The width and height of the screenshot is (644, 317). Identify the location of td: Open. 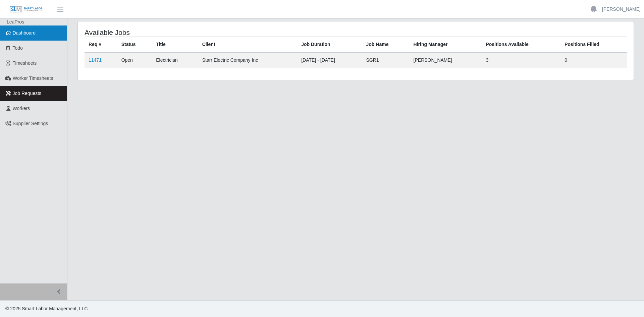
(135, 60).